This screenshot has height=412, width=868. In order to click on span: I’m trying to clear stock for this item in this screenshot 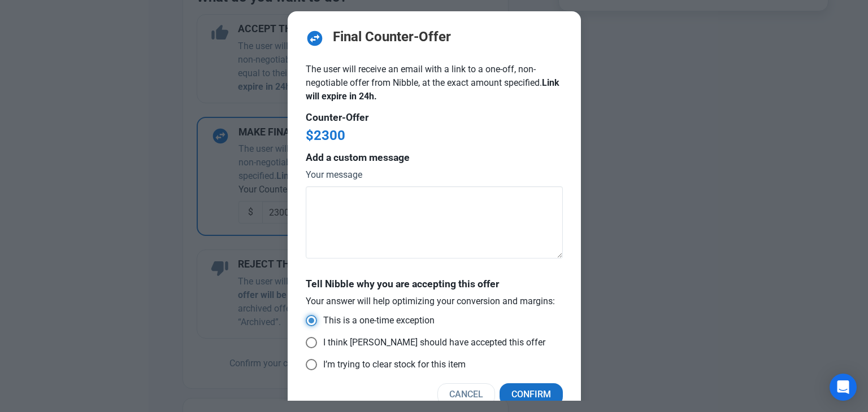, I will do `click(391, 365)`.